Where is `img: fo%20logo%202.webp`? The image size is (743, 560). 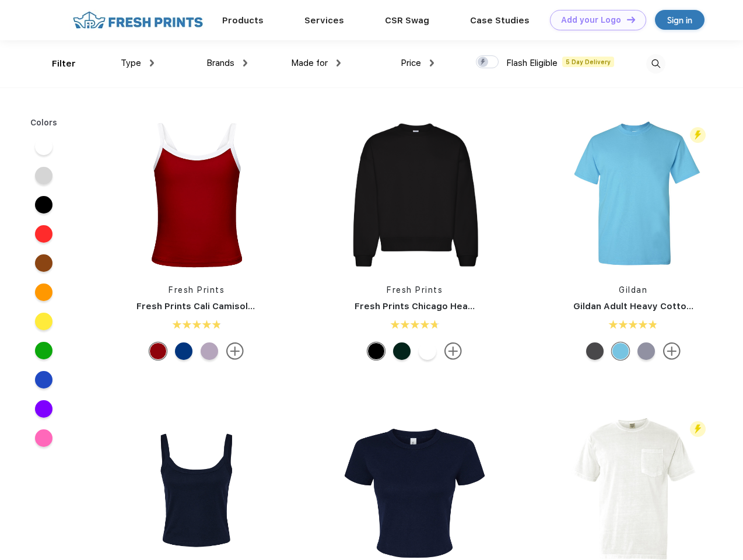 img: fo%20logo%202.webp is located at coordinates (137, 20).